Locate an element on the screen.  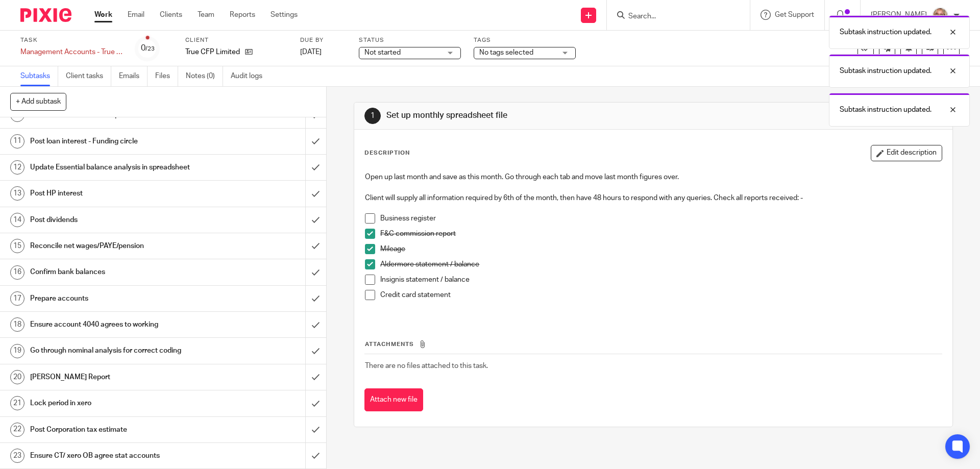
h1: Post HP interest is located at coordinates (119, 193).